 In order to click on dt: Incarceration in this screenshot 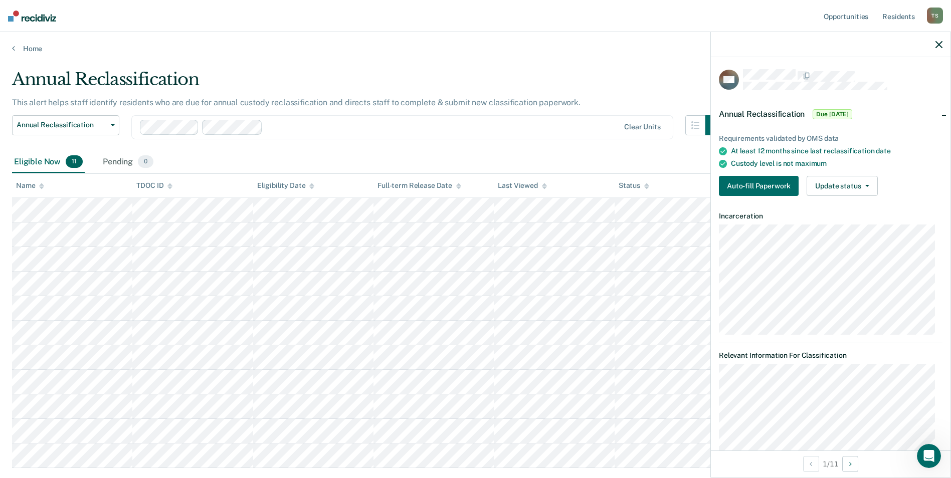, I will do `click(830, 216)`.